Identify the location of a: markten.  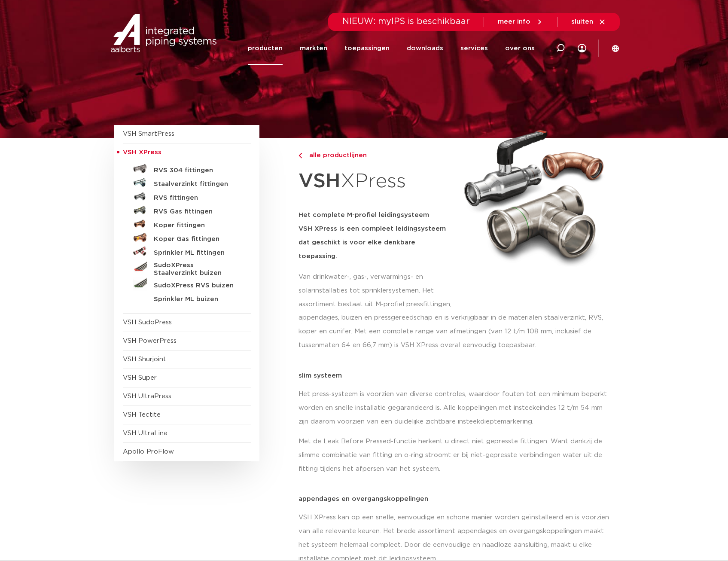
(314, 48).